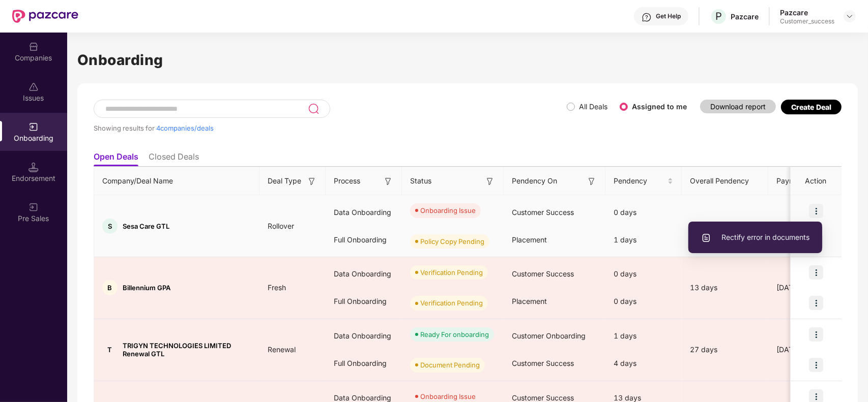  Describe the element at coordinates (33, 47) in the screenshot. I see `img: svg+xml;base64,PHN2ZyBpZD0iQ29tcGFuaWVzIiB4bWxucz0iaHR0cDovL3d3dy53My5vcmcvMjAwMC9zdmciIHdpZHRoPS...` at that location.